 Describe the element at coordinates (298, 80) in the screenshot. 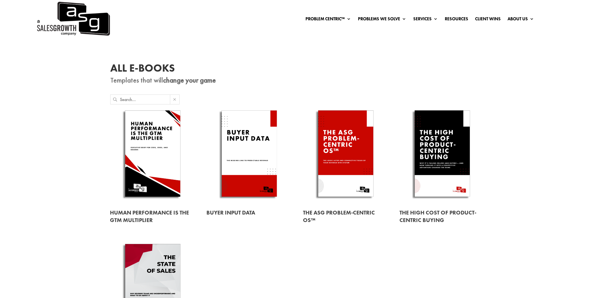

I see `p: Templates that will` at that location.